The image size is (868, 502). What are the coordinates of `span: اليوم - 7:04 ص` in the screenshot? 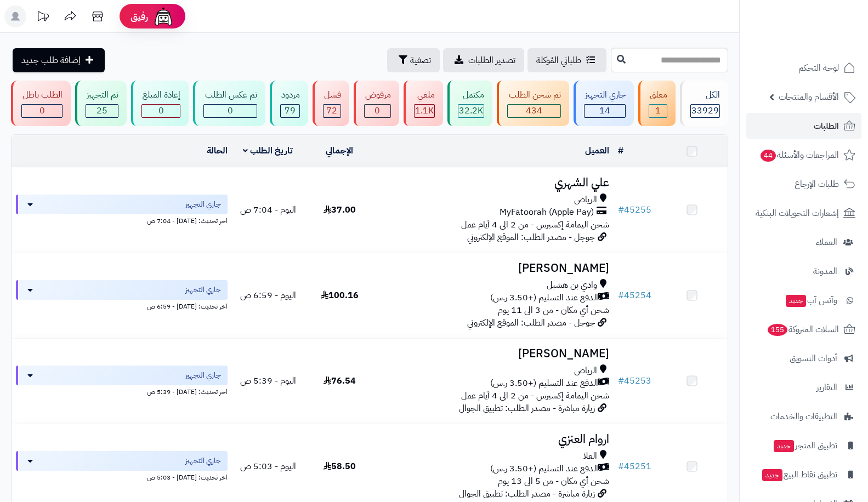 It's located at (269, 210).